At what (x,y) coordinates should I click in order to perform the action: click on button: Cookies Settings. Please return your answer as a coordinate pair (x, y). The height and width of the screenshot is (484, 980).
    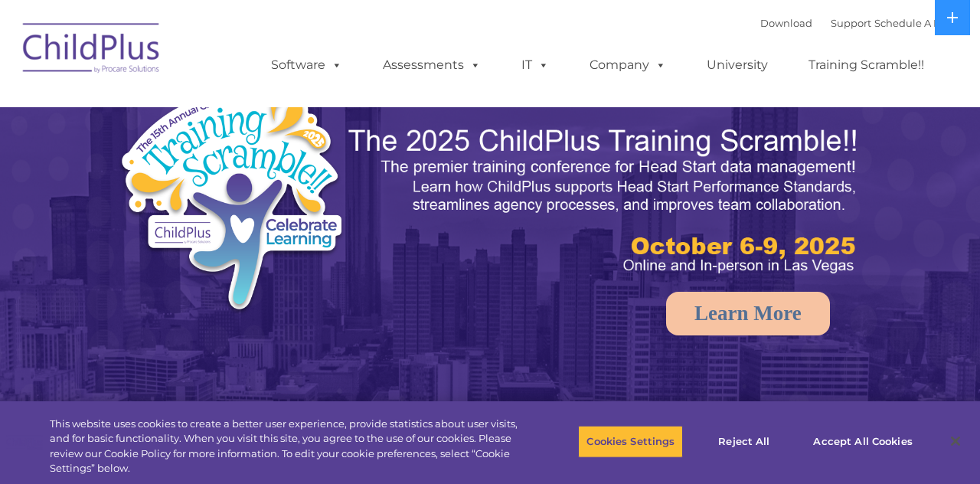
    Looking at the image, I should click on (630, 442).